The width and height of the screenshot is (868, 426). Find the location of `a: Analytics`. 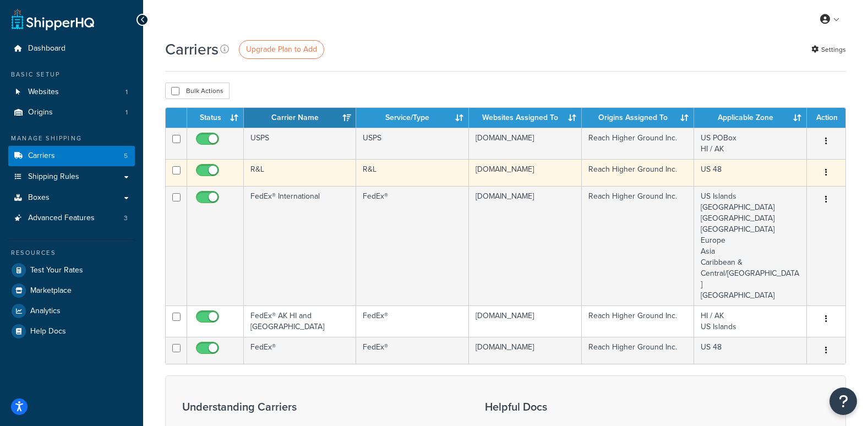

a: Analytics is located at coordinates (71, 311).